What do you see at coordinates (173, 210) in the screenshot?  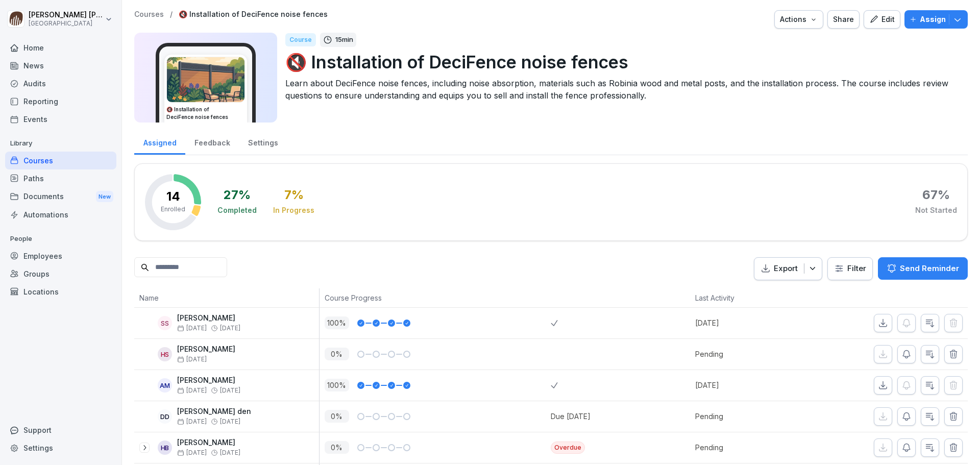 I see `p: Enrolled` at bounding box center [173, 210].